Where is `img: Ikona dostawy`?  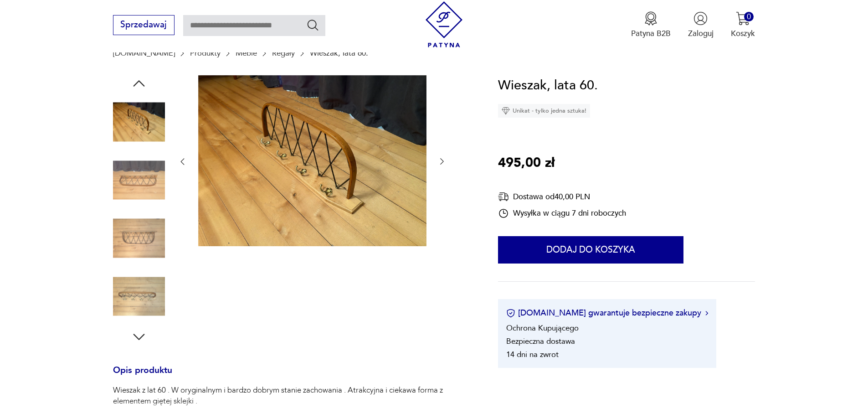
img: Ikona dostawy is located at coordinates (503, 196).